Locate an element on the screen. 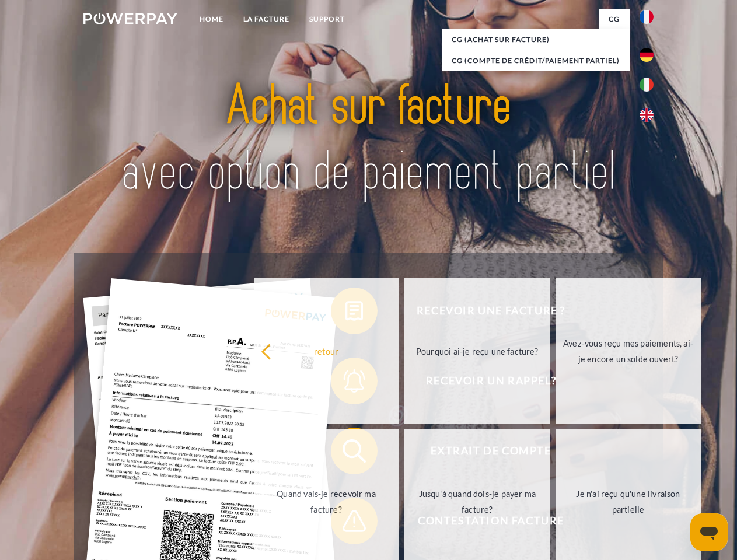  a: LA FACTURE is located at coordinates (266, 19).